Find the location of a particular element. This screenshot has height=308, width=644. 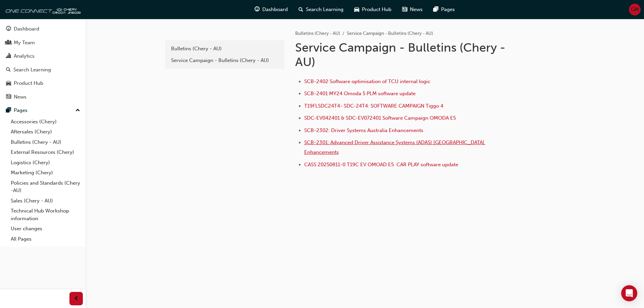

span: CASS 20250811-0 T19C EV OMOAD E5 CAR PLAY software update is located at coordinates (381, 165).